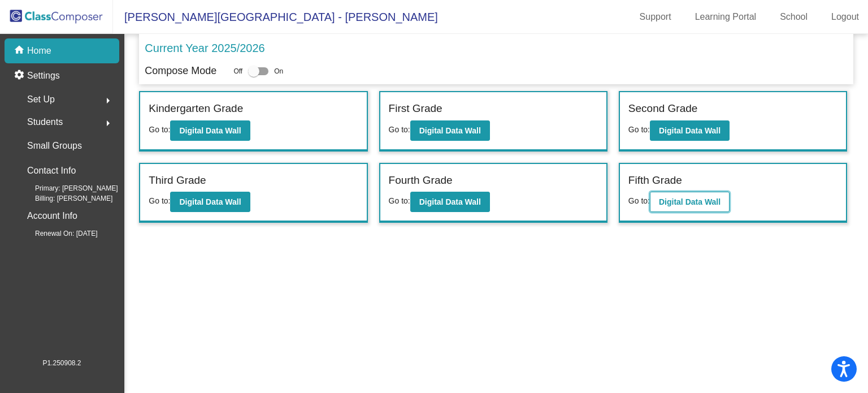  I want to click on a: Support, so click(656, 17).